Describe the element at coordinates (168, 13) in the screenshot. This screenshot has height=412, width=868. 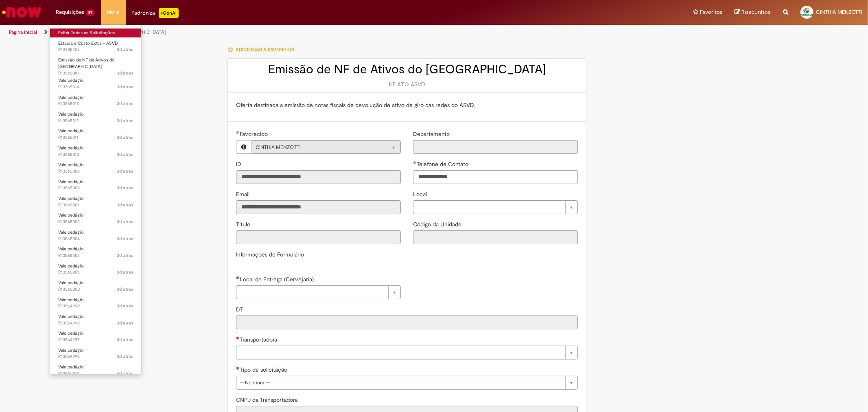
I see `p: +GenAi` at that location.